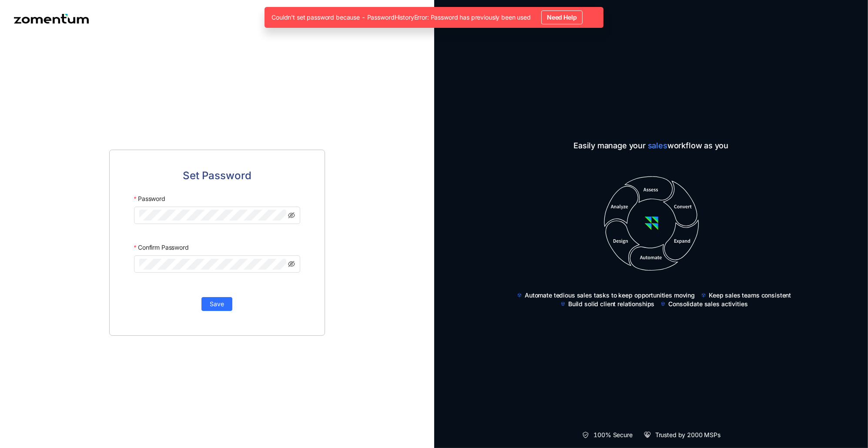 Image resolution: width=868 pixels, height=448 pixels. Describe the element at coordinates (213, 215) in the screenshot. I see `input: Password` at that location.